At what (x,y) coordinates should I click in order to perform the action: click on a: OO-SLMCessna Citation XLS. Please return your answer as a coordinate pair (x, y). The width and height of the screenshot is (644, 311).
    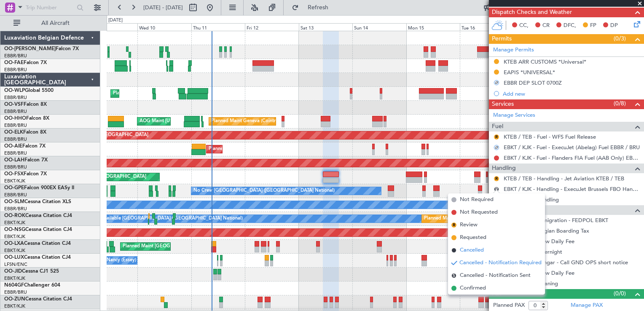
    Looking at the image, I should click on (38, 202).